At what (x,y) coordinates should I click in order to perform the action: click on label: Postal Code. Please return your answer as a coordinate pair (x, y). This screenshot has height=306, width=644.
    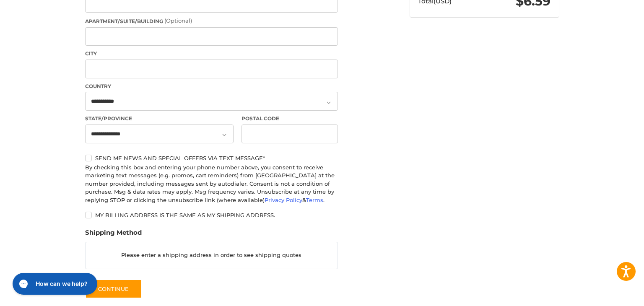
    Looking at the image, I should click on (290, 119).